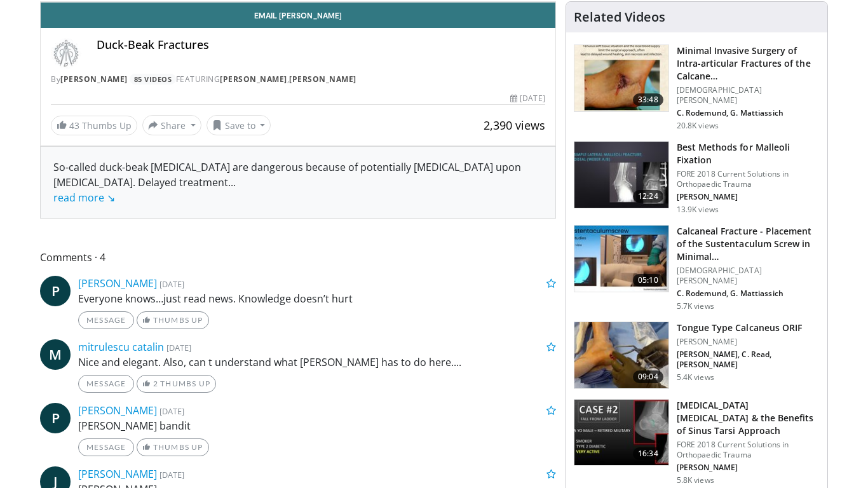  I want to click on span: 2,390 views, so click(514, 125).